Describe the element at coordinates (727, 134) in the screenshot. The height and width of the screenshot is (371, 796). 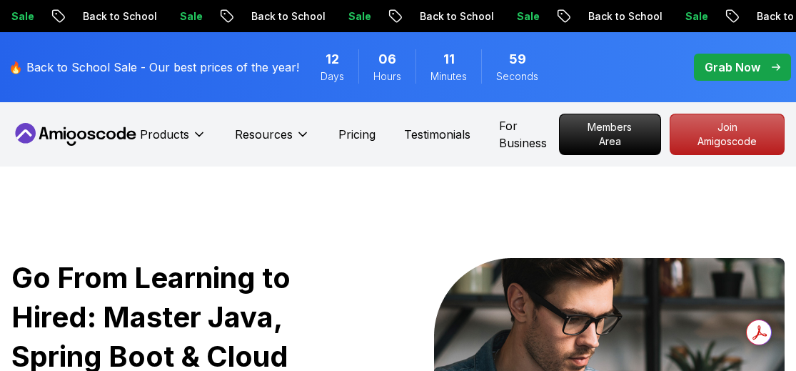
I see `p: Join Amigoscode` at that location.